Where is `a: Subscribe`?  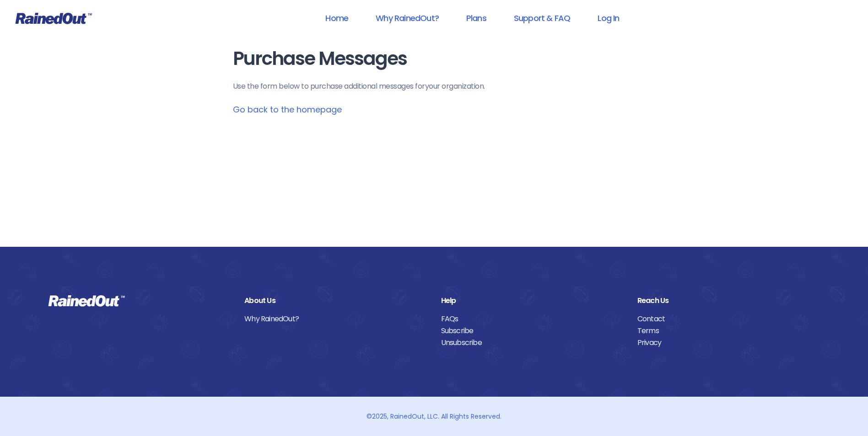 a: Subscribe is located at coordinates (532, 331).